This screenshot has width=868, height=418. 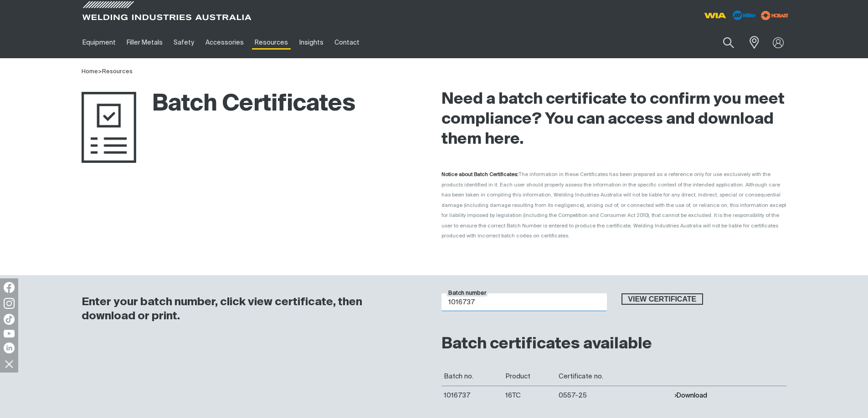 What do you see at coordinates (613, 205) in the screenshot?
I see `span: The information in these Certificates has been prepared as a reference only for use exclusively w...` at bounding box center [613, 205].